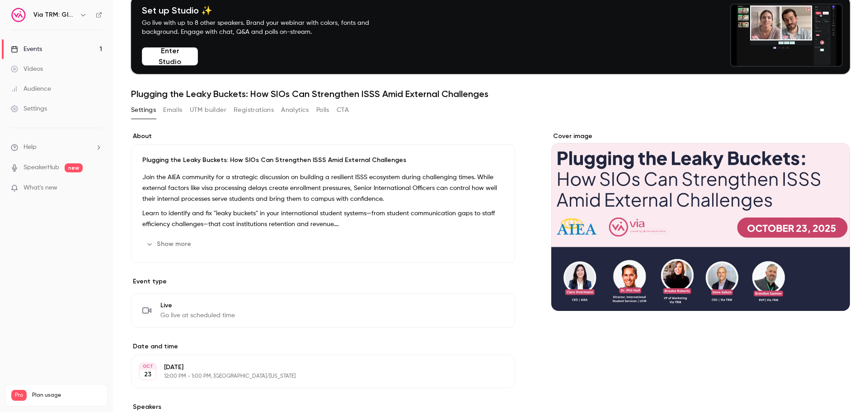 The width and height of the screenshot is (868, 412). What do you see at coordinates (19, 395) in the screenshot?
I see `span: Pro` at bounding box center [19, 395].